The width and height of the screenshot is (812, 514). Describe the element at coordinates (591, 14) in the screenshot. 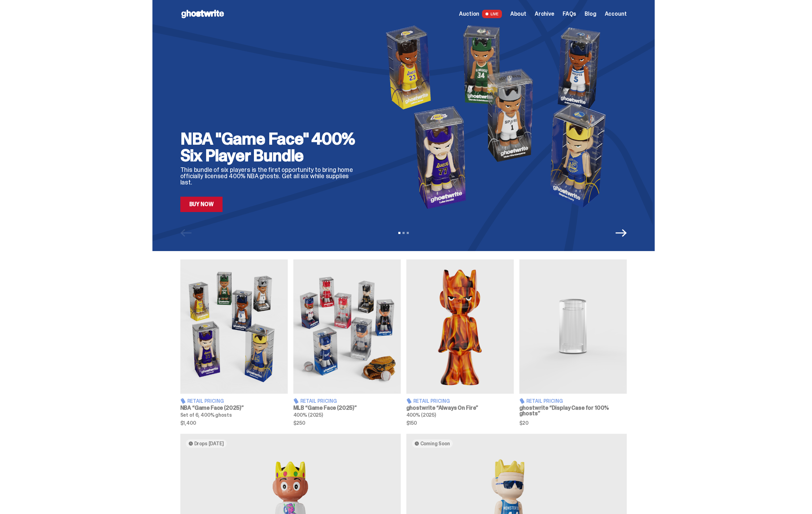

I see `a: Blog` at that location.